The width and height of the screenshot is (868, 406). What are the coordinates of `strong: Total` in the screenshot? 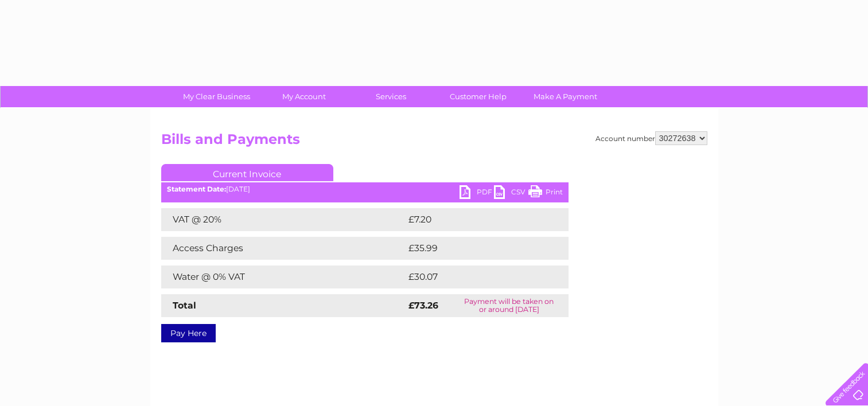 It's located at (184, 305).